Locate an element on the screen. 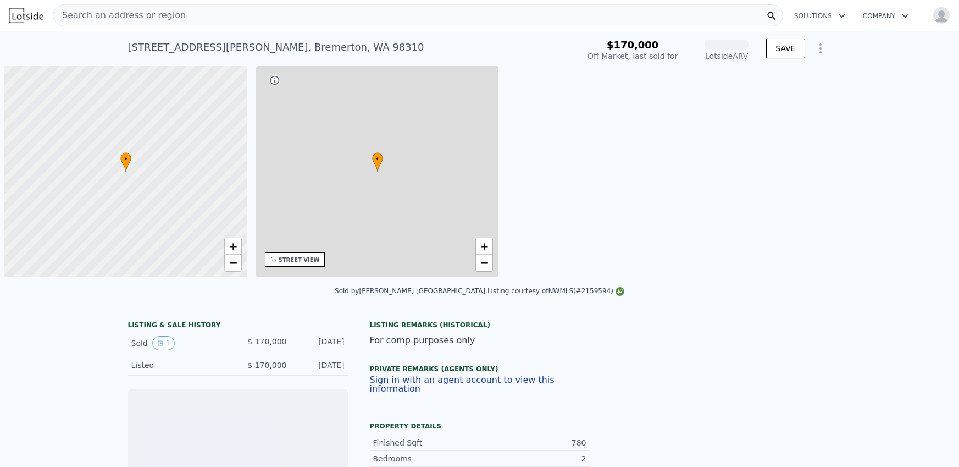 Image resolution: width=959 pixels, height=467 pixels. button: Sign in with an agent account to view this information is located at coordinates (480, 384).